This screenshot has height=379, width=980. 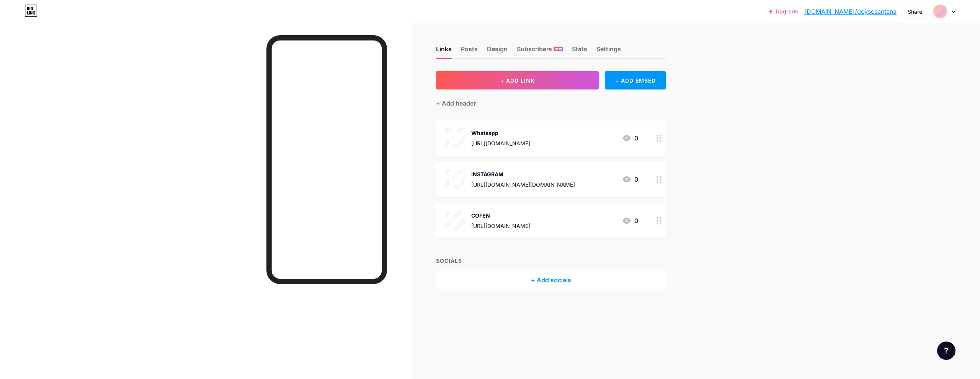 What do you see at coordinates (635, 80) in the screenshot?
I see `div: + ADD EMBED` at bounding box center [635, 80].